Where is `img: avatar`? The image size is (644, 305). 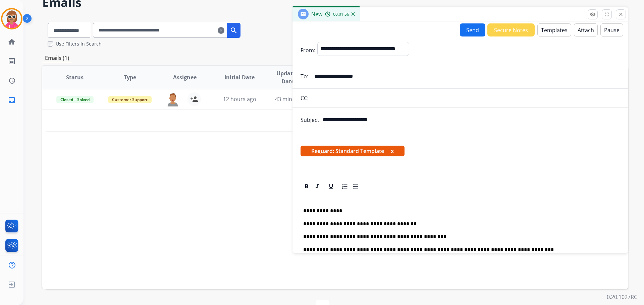
img: avatar is located at coordinates (12, 19).